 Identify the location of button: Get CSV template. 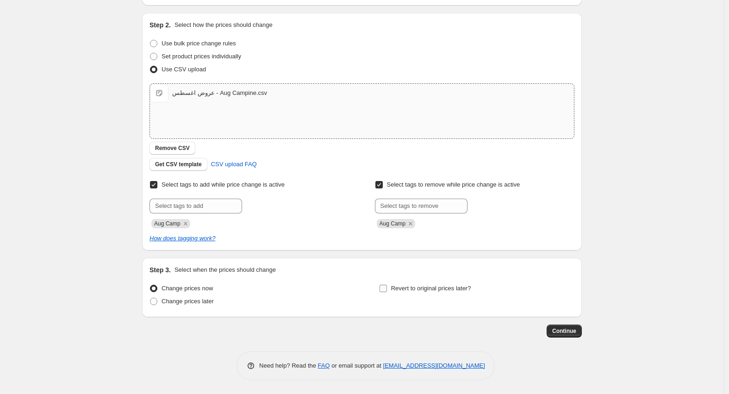
(178, 164).